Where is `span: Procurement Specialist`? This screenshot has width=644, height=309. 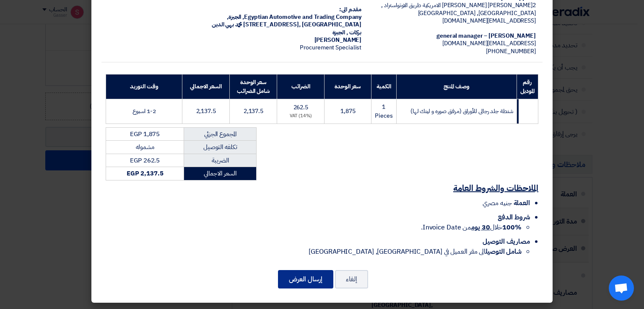
span: Procurement Specialist is located at coordinates (330, 48).